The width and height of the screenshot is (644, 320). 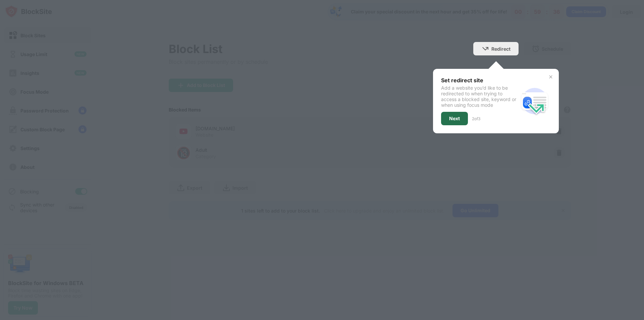 What do you see at coordinates (476, 119) in the screenshot?
I see `div: 2 of 3` at bounding box center [476, 119].